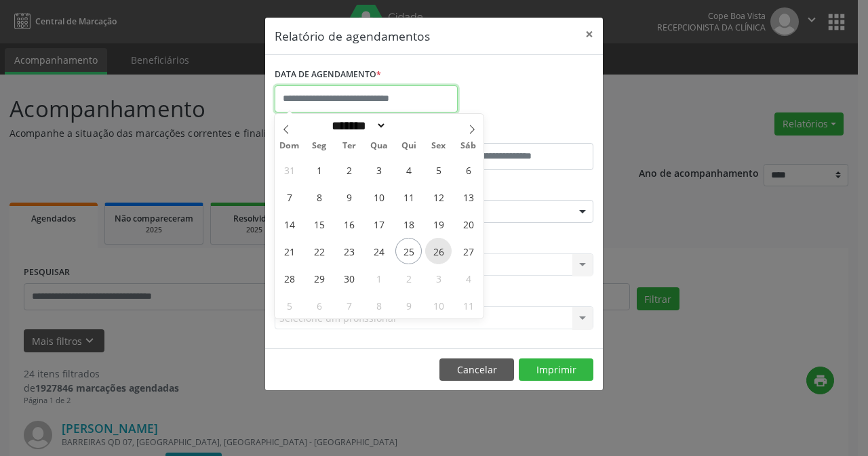  What do you see at coordinates (408, 223) in the screenshot?
I see `span: Setembro 18, 2025` at bounding box center [408, 223].